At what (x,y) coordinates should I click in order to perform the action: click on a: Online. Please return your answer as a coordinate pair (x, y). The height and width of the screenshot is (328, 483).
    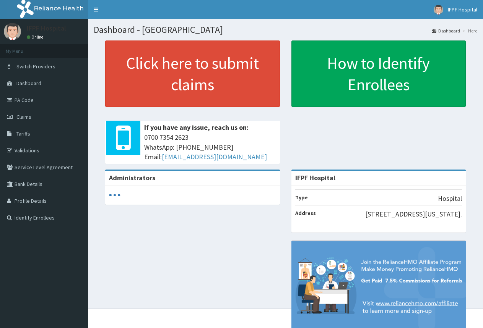
    Looking at the image, I should click on (36, 37).